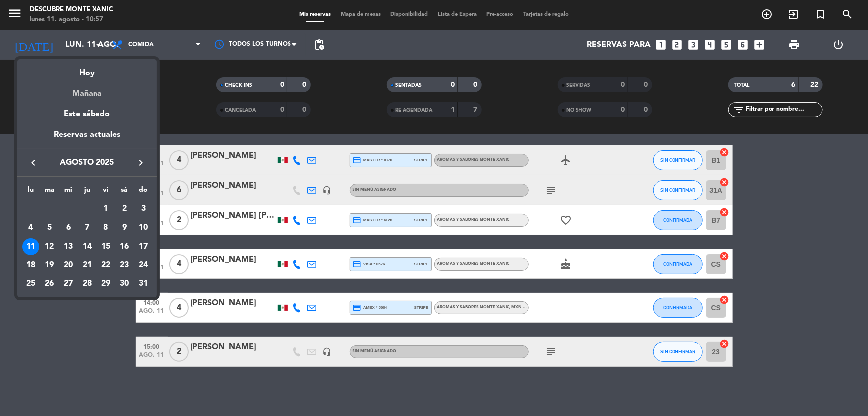 The image size is (868, 416). Describe the element at coordinates (33, 163) in the screenshot. I see `i: keyboard_arrow_left` at that location.